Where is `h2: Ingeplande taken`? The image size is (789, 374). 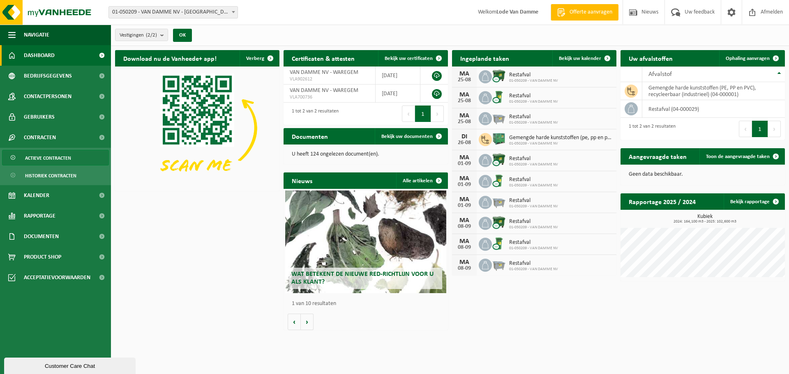 h2: Ingeplande taken is located at coordinates (484, 58).